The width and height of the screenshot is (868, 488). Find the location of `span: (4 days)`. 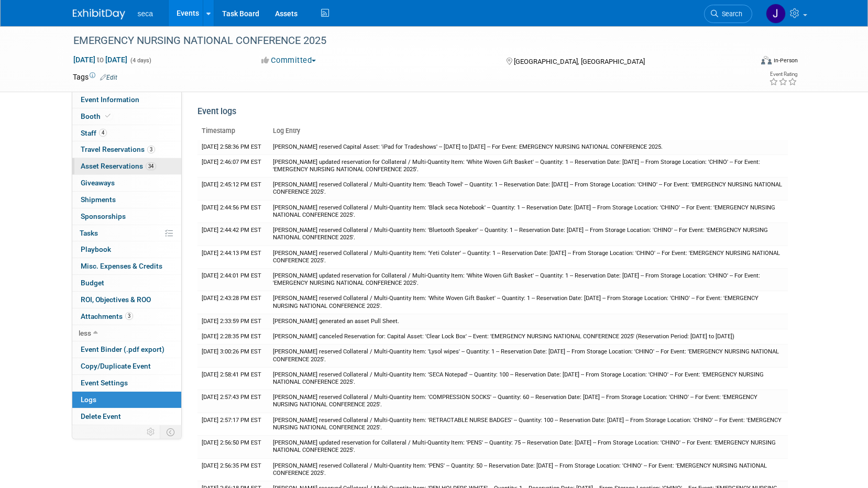

span: (4 days) is located at coordinates (141, 60).